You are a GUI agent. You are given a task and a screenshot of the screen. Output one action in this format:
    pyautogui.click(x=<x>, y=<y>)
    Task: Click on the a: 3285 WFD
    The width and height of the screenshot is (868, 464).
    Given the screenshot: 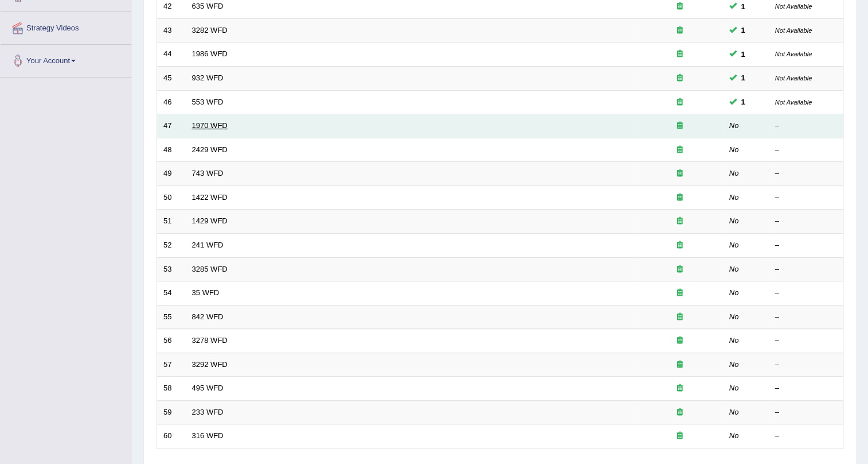 What is the action you would take?
    pyautogui.click(x=210, y=268)
    